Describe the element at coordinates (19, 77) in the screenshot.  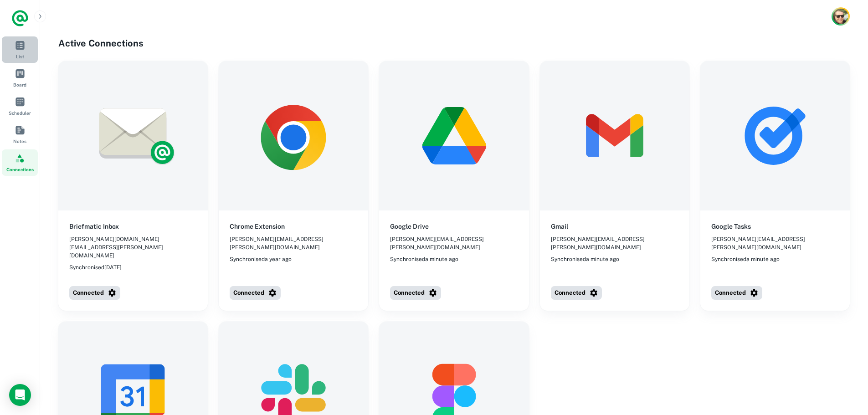
I see `a: Board` at that location.